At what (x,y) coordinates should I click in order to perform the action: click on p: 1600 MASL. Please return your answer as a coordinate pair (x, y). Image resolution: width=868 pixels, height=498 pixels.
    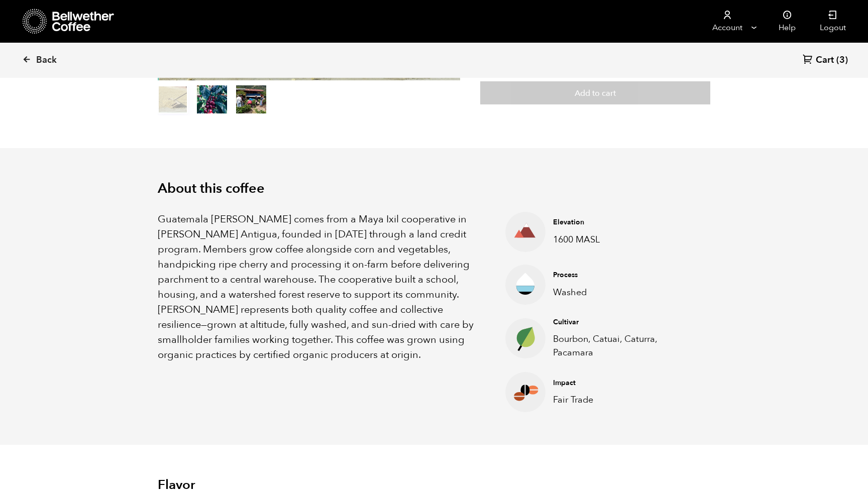
    Looking at the image, I should click on (622, 240).